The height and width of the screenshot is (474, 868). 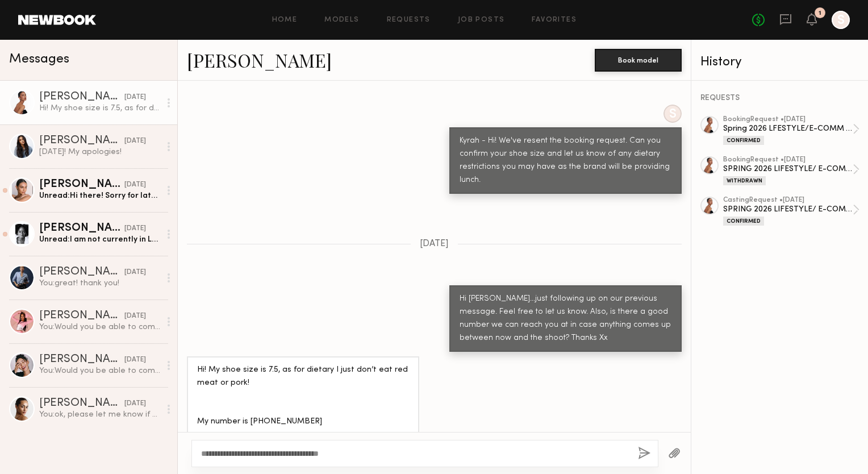 What do you see at coordinates (408, 20) in the screenshot?
I see `a: Requests` at bounding box center [408, 20].